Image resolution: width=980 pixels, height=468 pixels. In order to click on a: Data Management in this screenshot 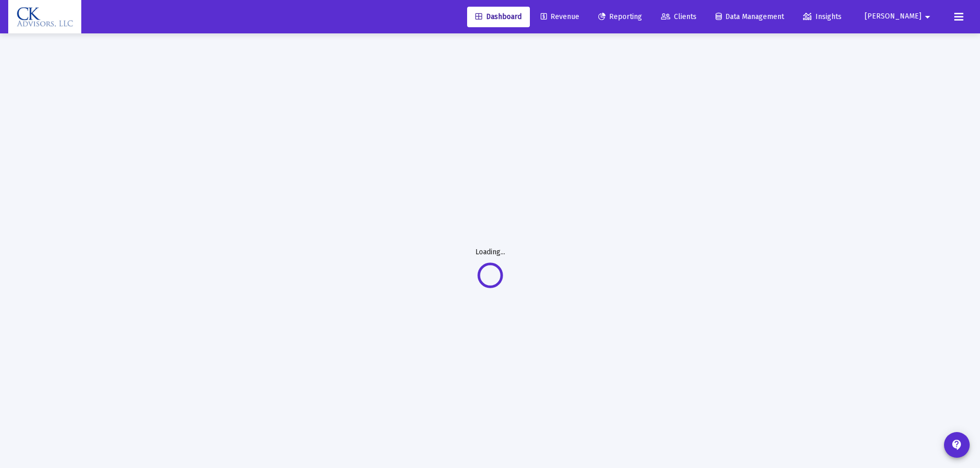, I will do `click(750, 17)`.